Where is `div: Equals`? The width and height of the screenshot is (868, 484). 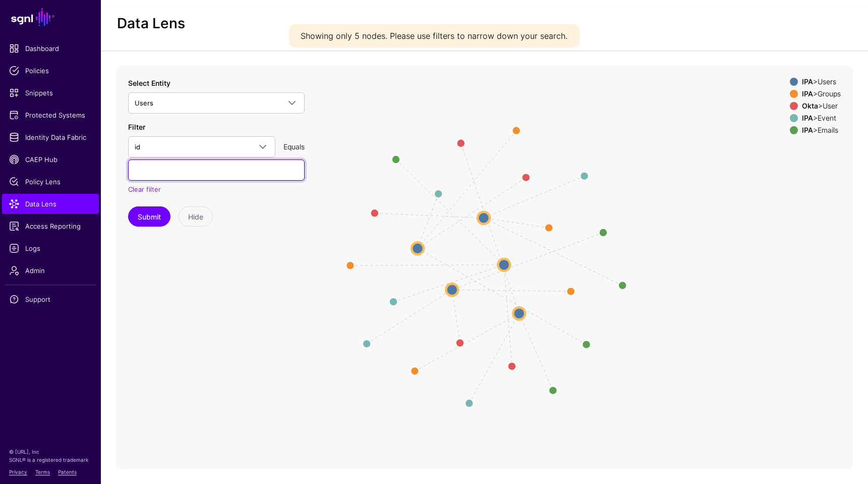 div: Equals is located at coordinates (294, 146).